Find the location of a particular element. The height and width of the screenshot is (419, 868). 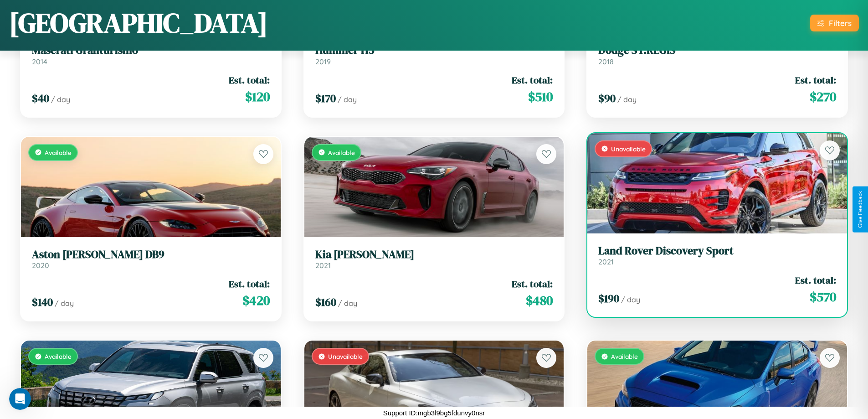

h3: Hummer H3 is located at coordinates (434, 50).